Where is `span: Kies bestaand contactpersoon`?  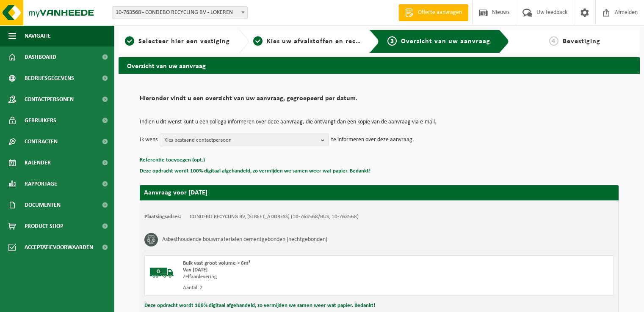 span: Kies bestaand contactpersoon is located at coordinates (241, 140).